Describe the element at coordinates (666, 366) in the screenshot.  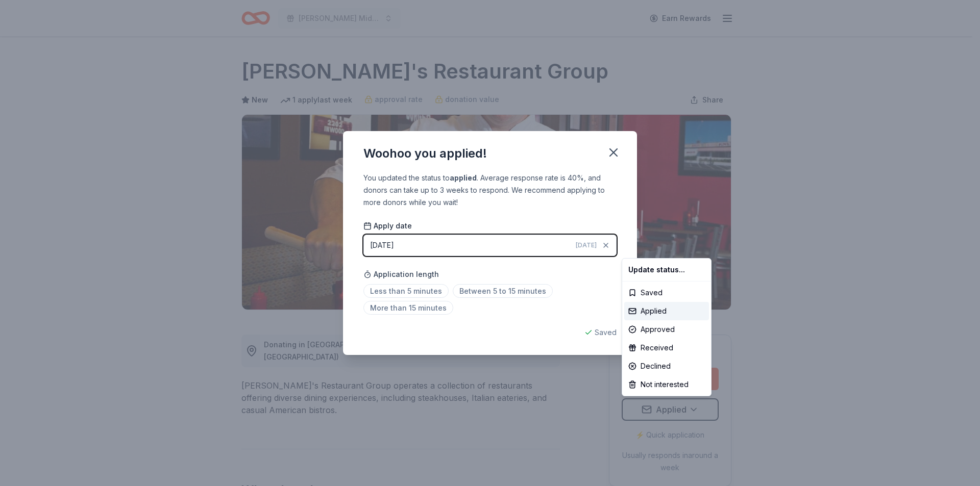
I see `div: Declined` at that location.